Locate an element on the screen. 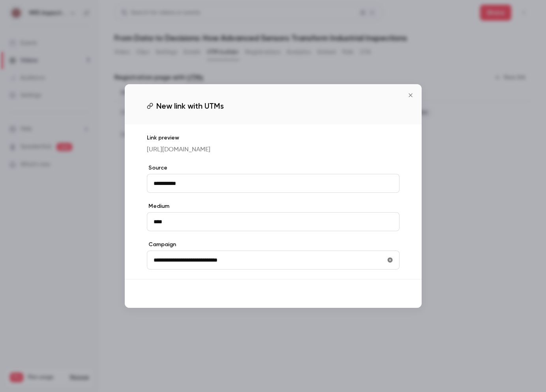 This screenshot has width=546, height=392. label: Campaign is located at coordinates (273, 244).